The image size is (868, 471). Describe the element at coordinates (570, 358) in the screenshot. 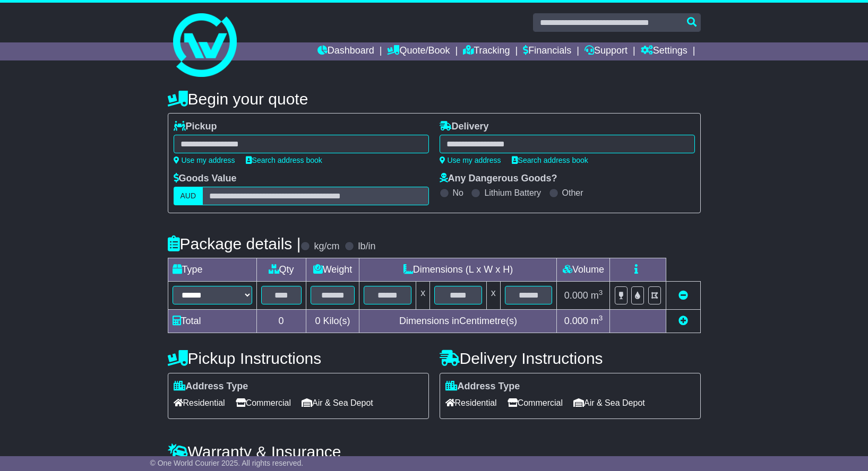

I see `h4: Delivery Instructions` at that location.